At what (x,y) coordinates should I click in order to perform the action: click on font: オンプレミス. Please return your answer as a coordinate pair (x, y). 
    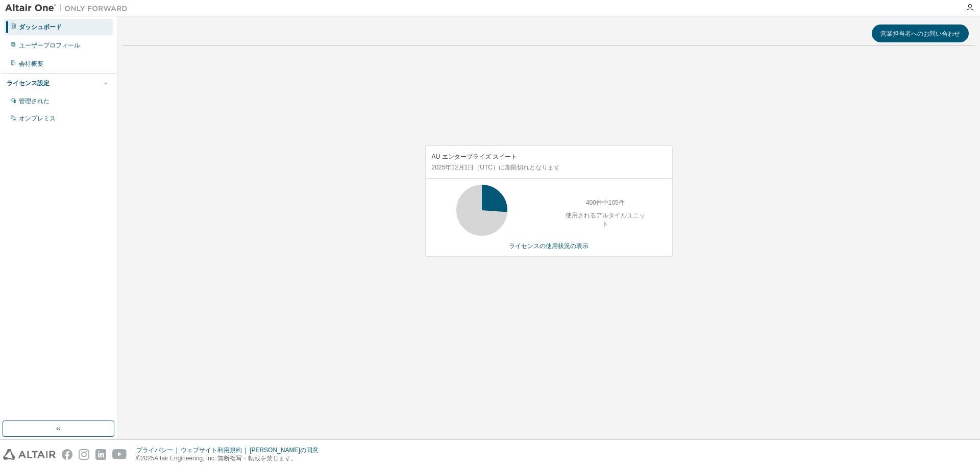
    Looking at the image, I should click on (38, 118).